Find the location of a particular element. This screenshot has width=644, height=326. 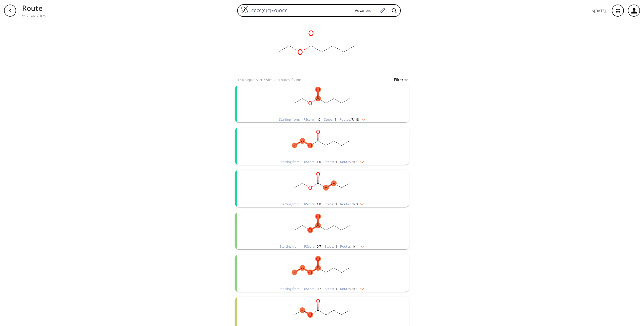

input: Enter SMILES is located at coordinates (300, 10).